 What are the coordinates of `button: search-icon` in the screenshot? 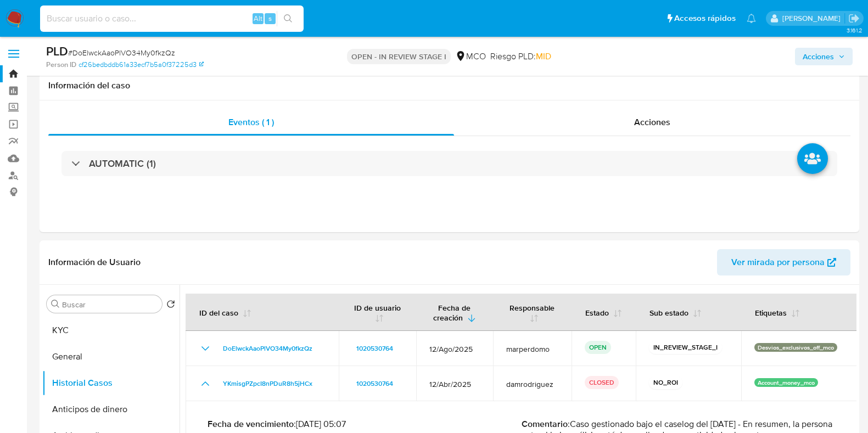 It's located at (287, 19).